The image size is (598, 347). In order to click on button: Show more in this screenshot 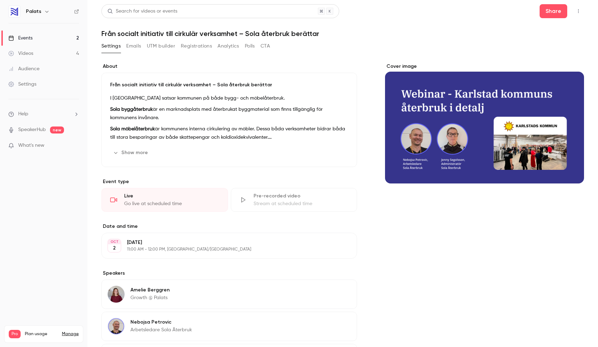, I will do `click(131, 153)`.